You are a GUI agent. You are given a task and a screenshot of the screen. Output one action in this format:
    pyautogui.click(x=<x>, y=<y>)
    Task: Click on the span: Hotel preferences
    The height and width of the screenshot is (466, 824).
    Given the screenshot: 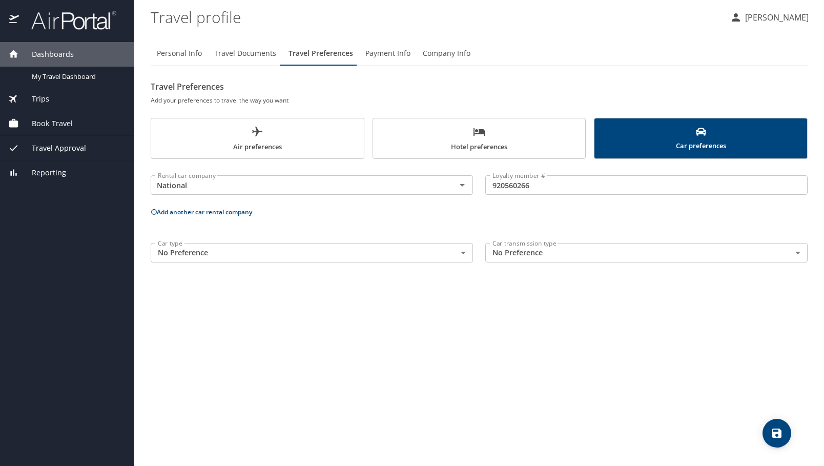 What is the action you would take?
    pyautogui.click(x=479, y=139)
    